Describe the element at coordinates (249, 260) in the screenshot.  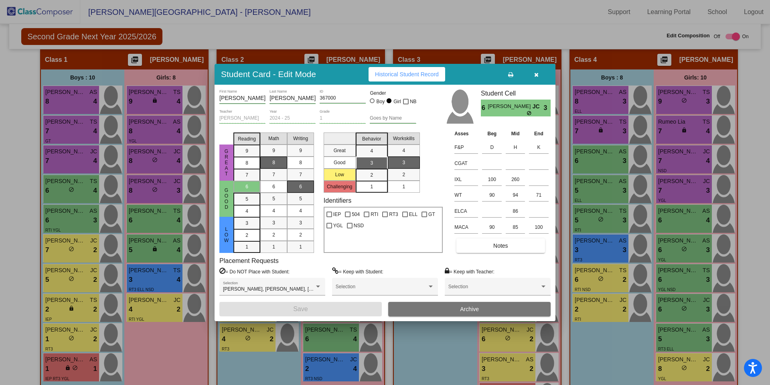
I see `label: Placement Requests` at that location.